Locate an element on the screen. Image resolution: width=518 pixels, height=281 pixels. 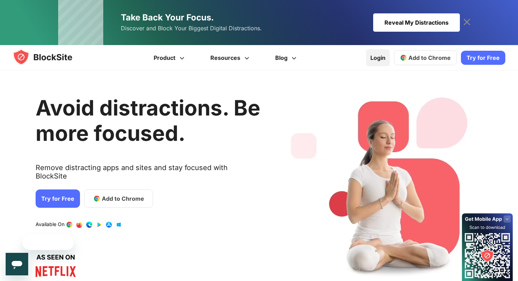
a: Product is located at coordinates (170, 58).